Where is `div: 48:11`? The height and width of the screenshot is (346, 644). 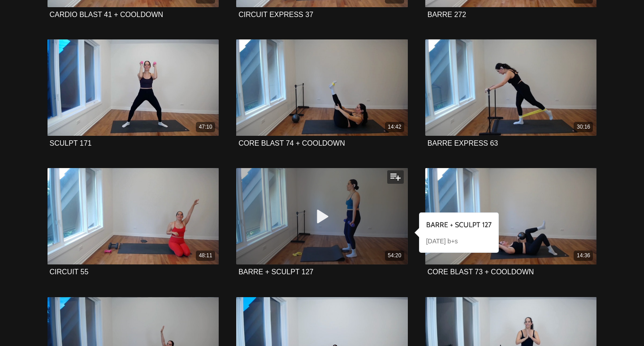 div: 48:11 is located at coordinates (205, 256).